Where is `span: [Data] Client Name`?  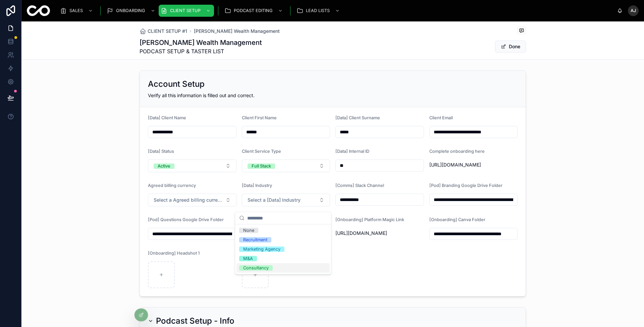 span: [Data] Client Name is located at coordinates (167, 118).